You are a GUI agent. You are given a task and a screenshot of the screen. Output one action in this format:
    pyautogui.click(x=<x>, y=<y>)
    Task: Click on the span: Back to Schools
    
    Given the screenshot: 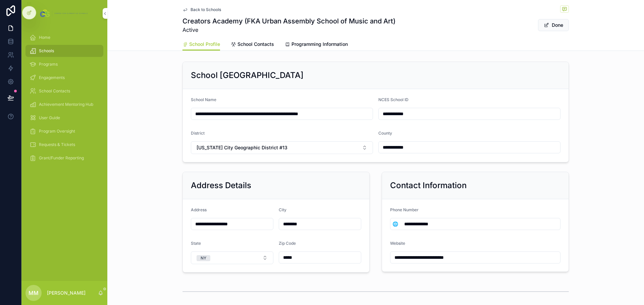 What is the action you would take?
    pyautogui.click(x=205, y=10)
    